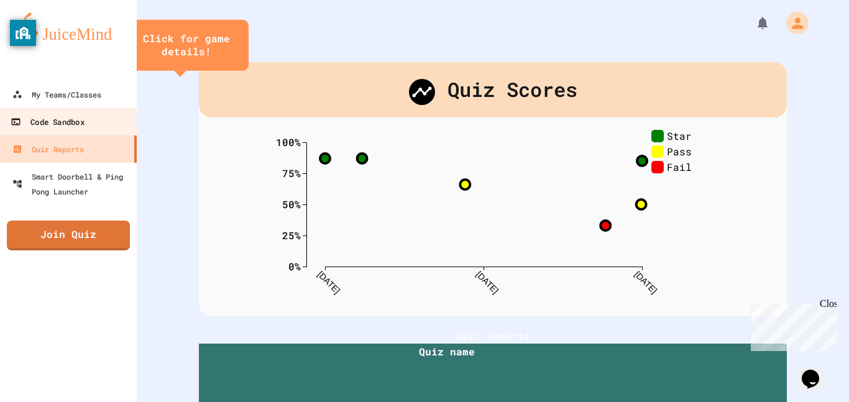 The image size is (849, 402). I want to click on div: My Teams/Classes, so click(57, 94).